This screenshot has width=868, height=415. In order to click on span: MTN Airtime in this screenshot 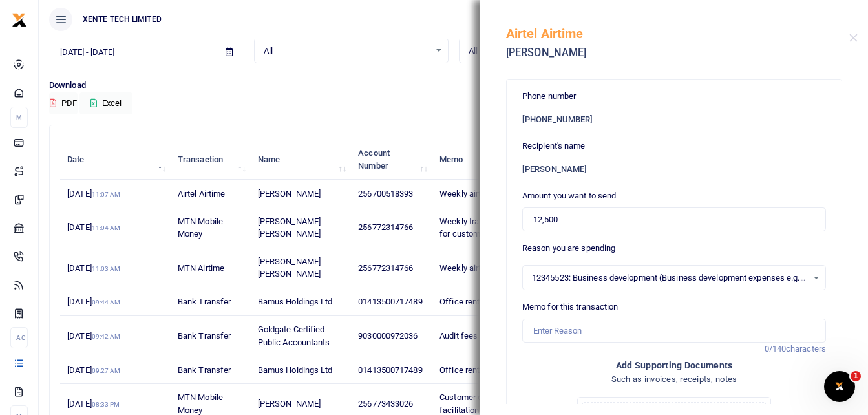, I will do `click(202, 268)`.